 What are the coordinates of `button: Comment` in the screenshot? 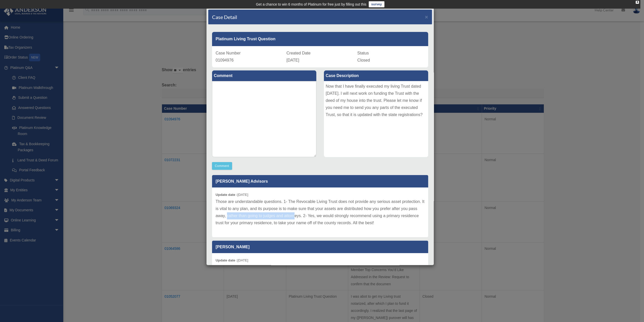 It's located at (222, 166).